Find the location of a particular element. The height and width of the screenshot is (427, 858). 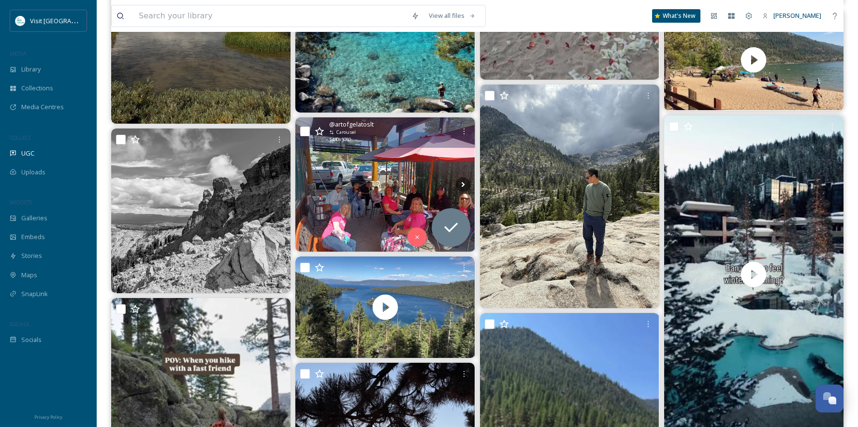

span: 1440 x 1080 is located at coordinates (340, 140).